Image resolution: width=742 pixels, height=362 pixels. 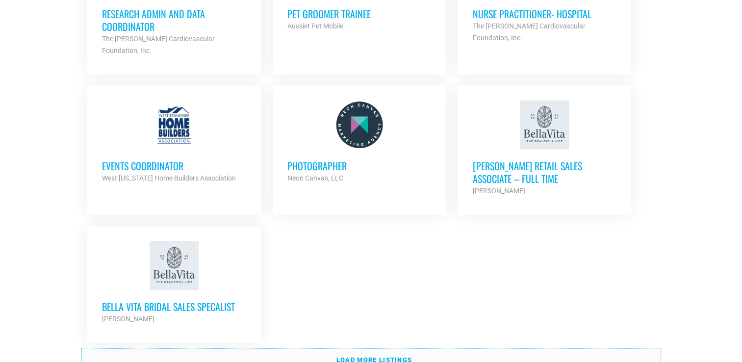 I want to click on strong: Neon Canvas, LLC, so click(x=315, y=178).